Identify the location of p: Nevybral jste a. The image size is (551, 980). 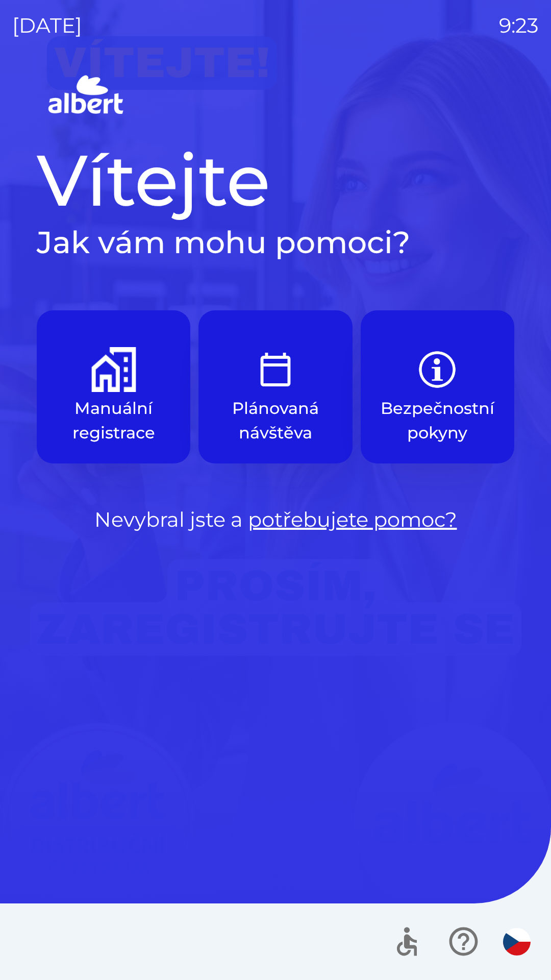
(276, 519).